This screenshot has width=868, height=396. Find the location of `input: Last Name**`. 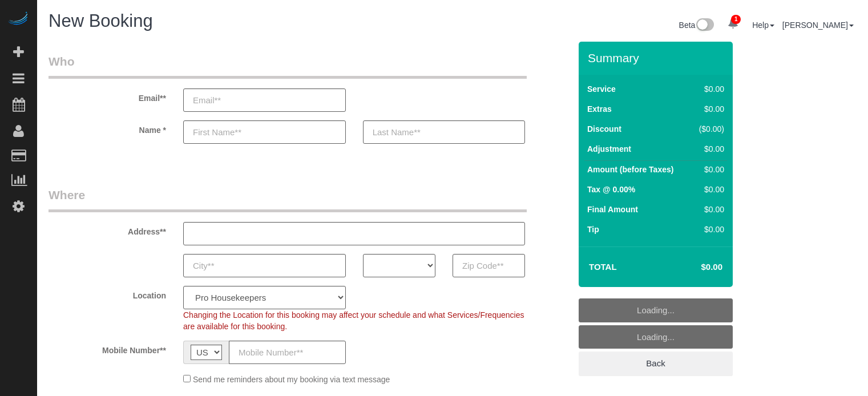

input: Last Name** is located at coordinates (444, 132).